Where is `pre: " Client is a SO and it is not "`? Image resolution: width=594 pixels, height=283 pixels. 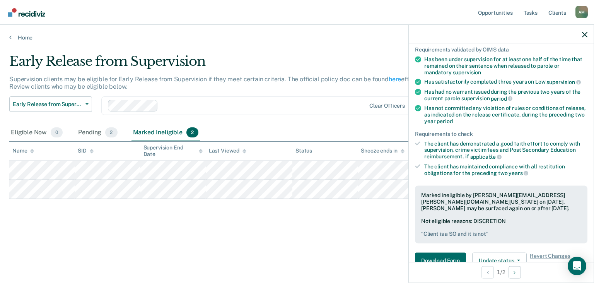
pre: " Client is a SO and it is not " is located at coordinates (501, 234).